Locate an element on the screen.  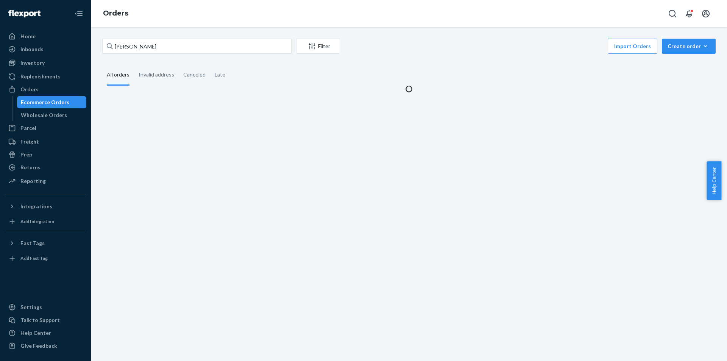
ol: breadcrumbs is located at coordinates (115, 14).